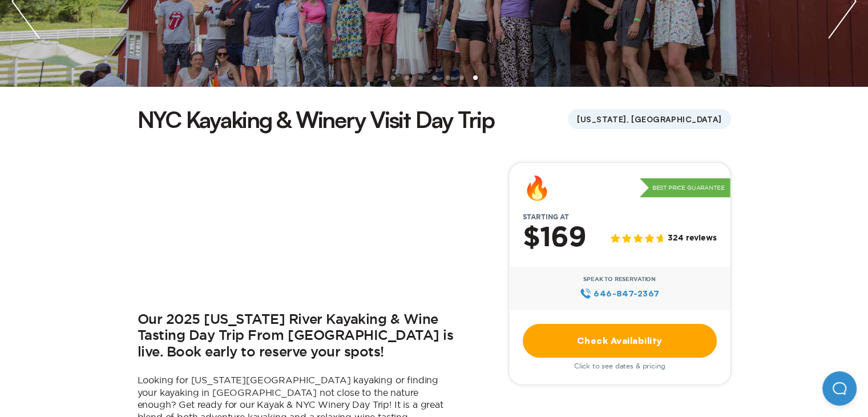 The image size is (868, 417). I want to click on li: slide item 4, so click(435, 78).